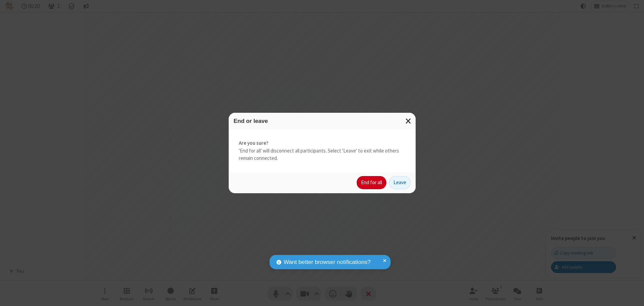  Describe the element at coordinates (400, 183) in the screenshot. I see `button: Leave` at that location.